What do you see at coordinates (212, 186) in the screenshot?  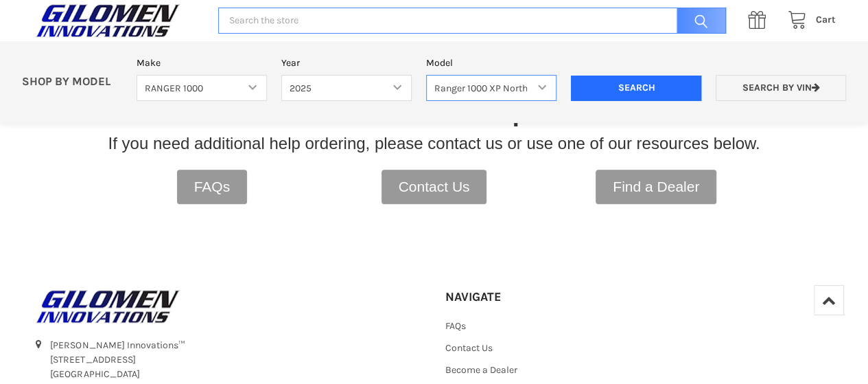 I see `div: FAQs` at bounding box center [212, 186].